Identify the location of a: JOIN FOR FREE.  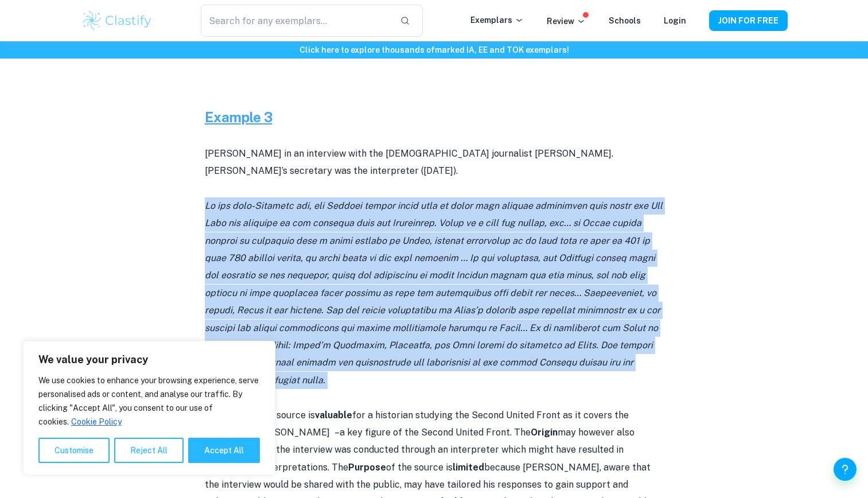
(748, 21).